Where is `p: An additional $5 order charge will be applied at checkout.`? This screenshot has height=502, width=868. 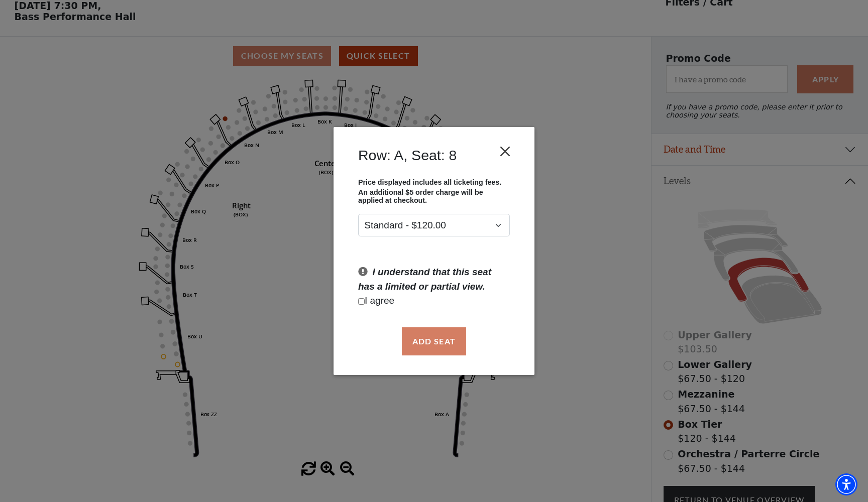 p: An additional $5 order charge will be applied at checkout. is located at coordinates (434, 196).